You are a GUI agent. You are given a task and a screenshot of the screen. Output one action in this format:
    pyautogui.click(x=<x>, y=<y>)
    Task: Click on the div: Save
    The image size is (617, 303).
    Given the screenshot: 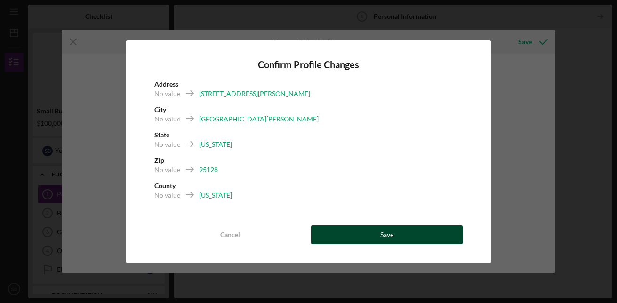 What is the action you would take?
    pyautogui.click(x=387, y=235)
    